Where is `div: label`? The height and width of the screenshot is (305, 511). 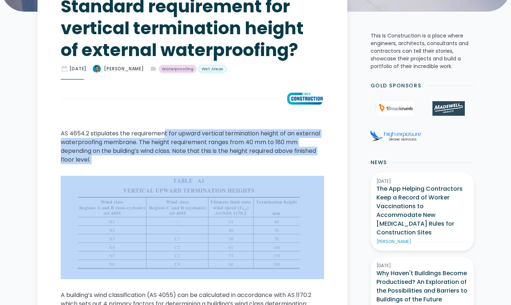 div: label is located at coordinates (154, 69).